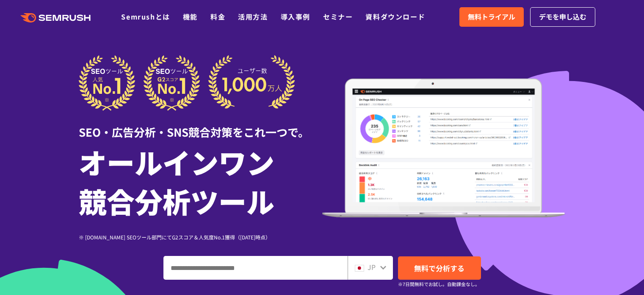  I want to click on span: JP, so click(371, 267).